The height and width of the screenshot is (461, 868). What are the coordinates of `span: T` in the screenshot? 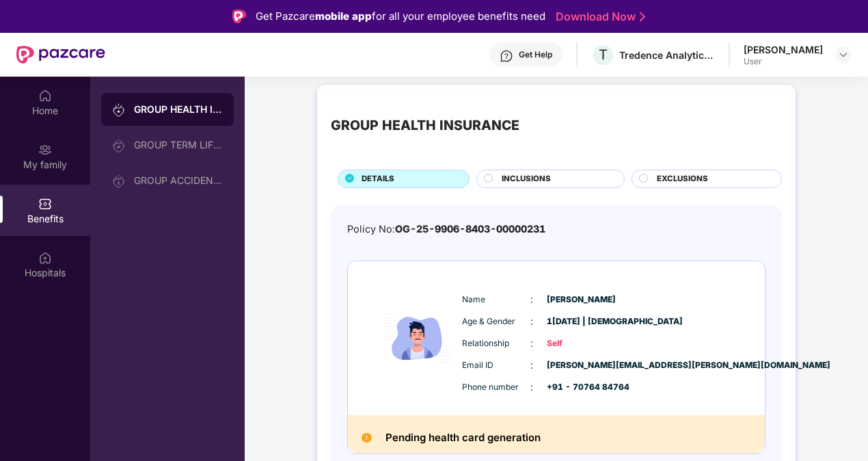 It's located at (602, 54).